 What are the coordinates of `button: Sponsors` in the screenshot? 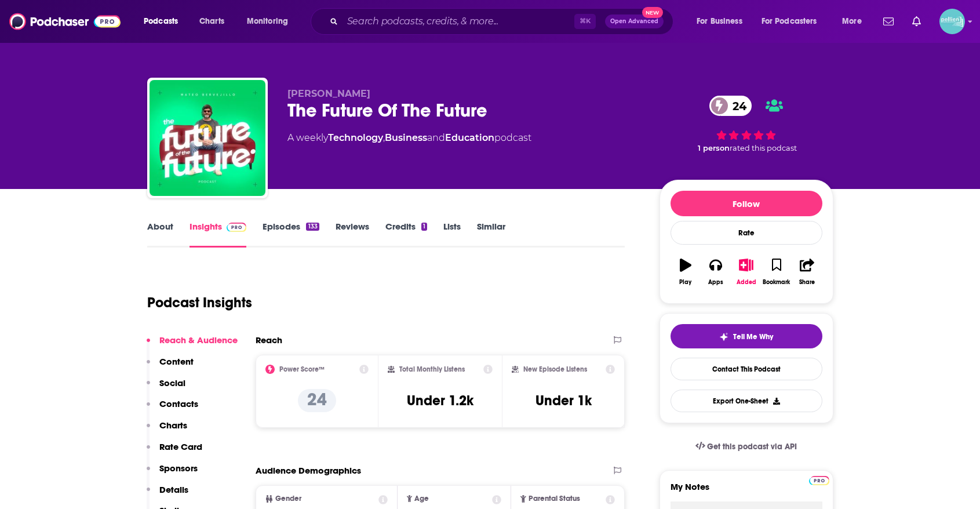 It's located at (173, 473).